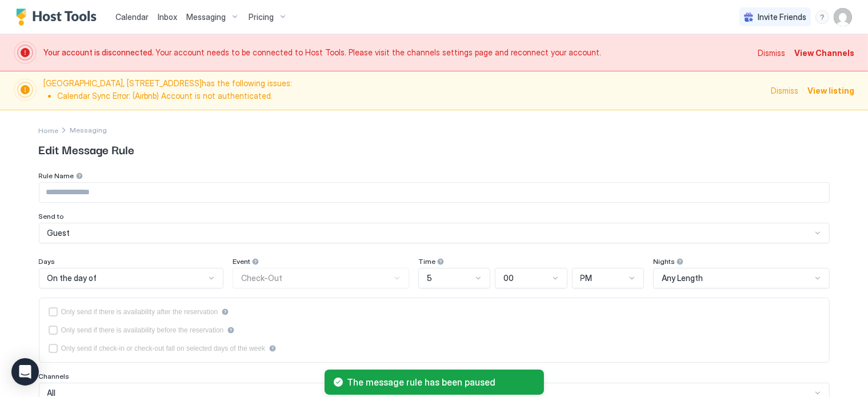 The height and width of the screenshot is (397, 868). What do you see at coordinates (261, 17) in the screenshot?
I see `span: Pricing` at bounding box center [261, 17].